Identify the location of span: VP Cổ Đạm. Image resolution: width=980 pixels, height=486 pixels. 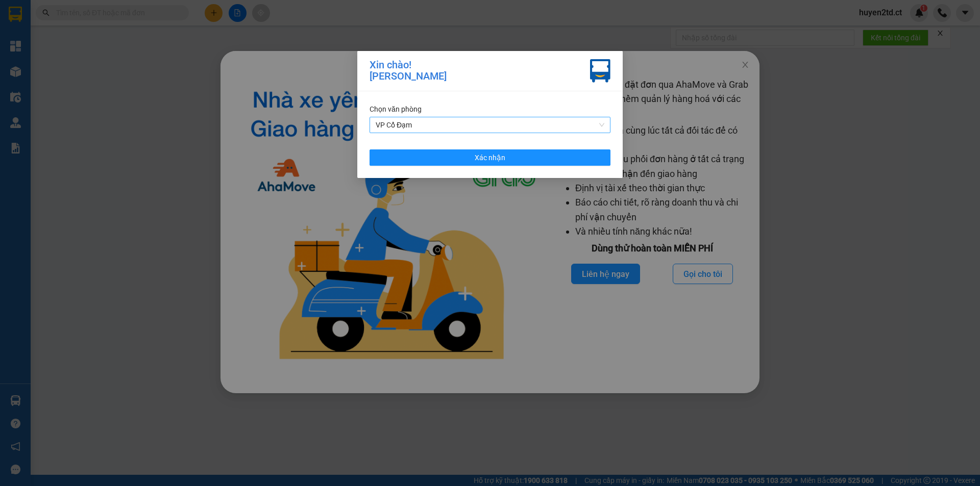
(490, 125).